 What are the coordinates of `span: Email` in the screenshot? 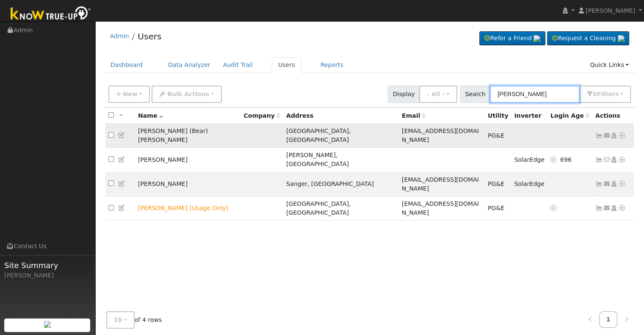 It's located at (413, 116).